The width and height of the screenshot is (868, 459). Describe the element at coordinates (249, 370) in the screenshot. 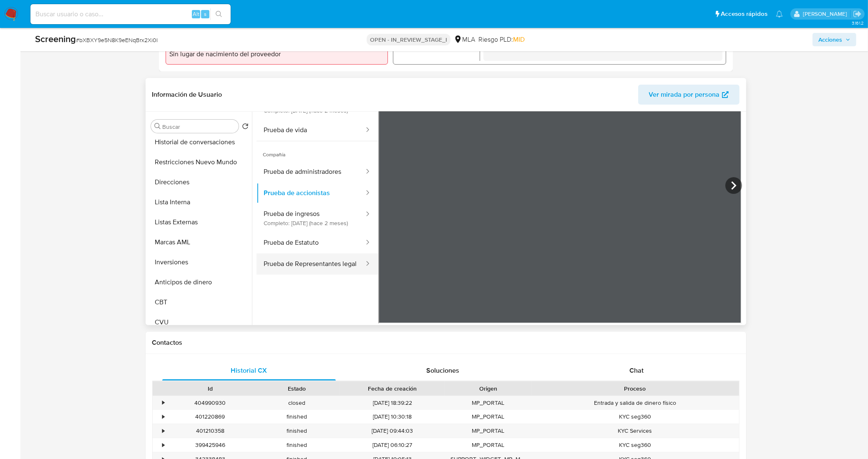

I see `span: Historial CX` at that location.